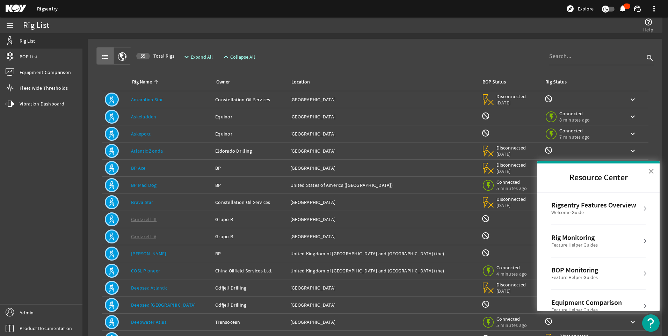 The image size is (668, 336). What do you see at coordinates (169, 82) in the screenshot?
I see `div: Rig Name` at bounding box center [169, 82].